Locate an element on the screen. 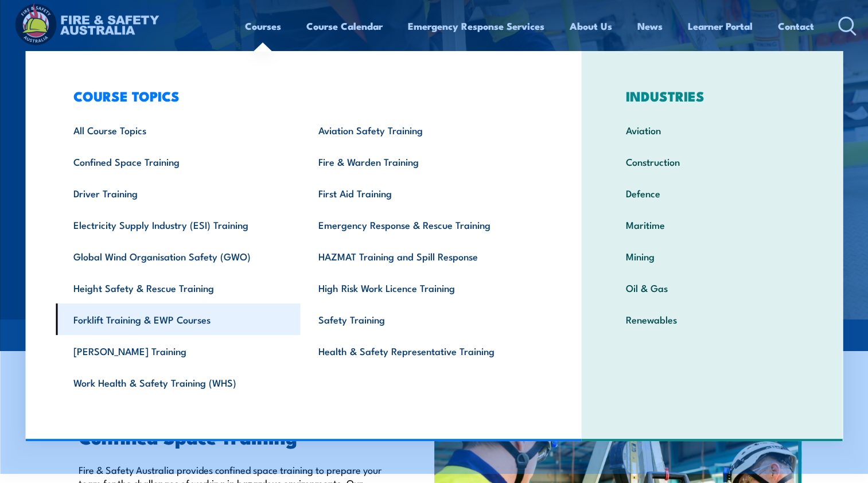 The width and height of the screenshot is (868, 483). a: Global Wind Organisation Safety (GWO) is located at coordinates (178, 255).